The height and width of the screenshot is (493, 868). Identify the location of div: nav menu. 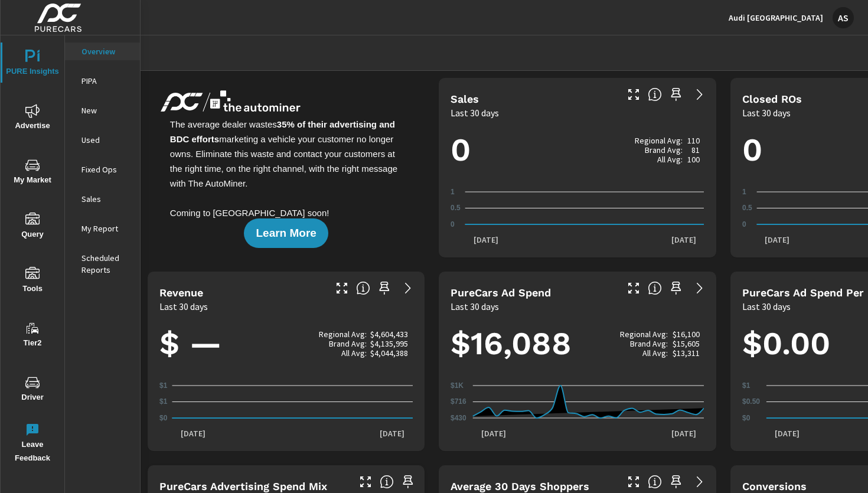
(33, 252).